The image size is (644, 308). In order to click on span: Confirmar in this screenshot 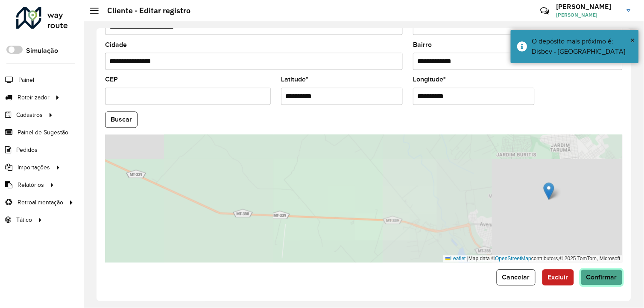, I will do `click(602, 277)`.